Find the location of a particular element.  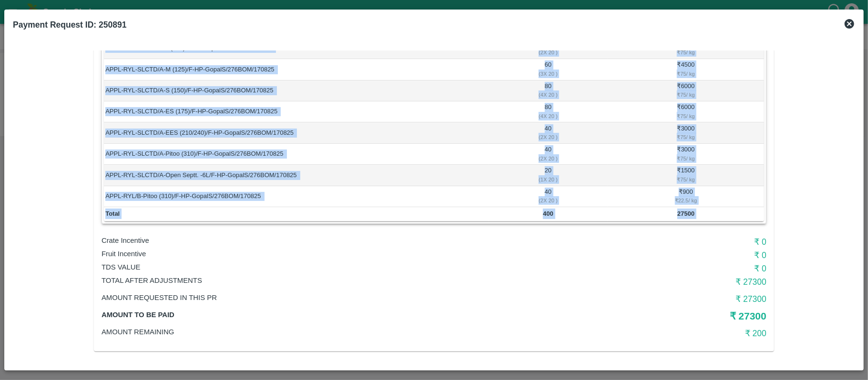

td: APPL-RYL-SLCTD/A-ES (175)/F-HP-GopalS/276BOM/170825 is located at coordinates (296, 112).